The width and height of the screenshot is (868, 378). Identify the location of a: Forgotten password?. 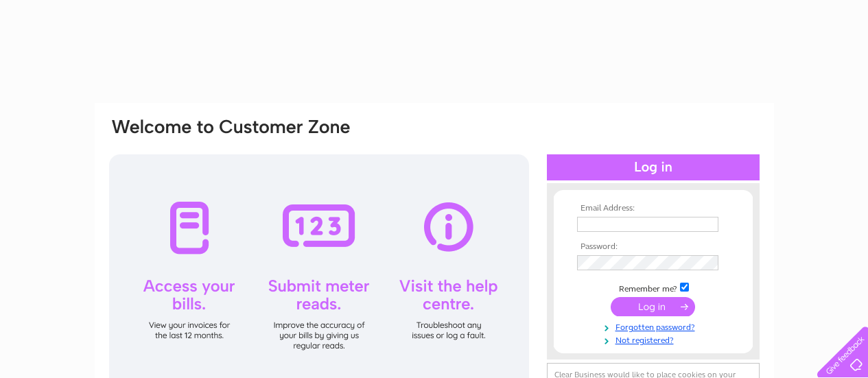
(655, 326).